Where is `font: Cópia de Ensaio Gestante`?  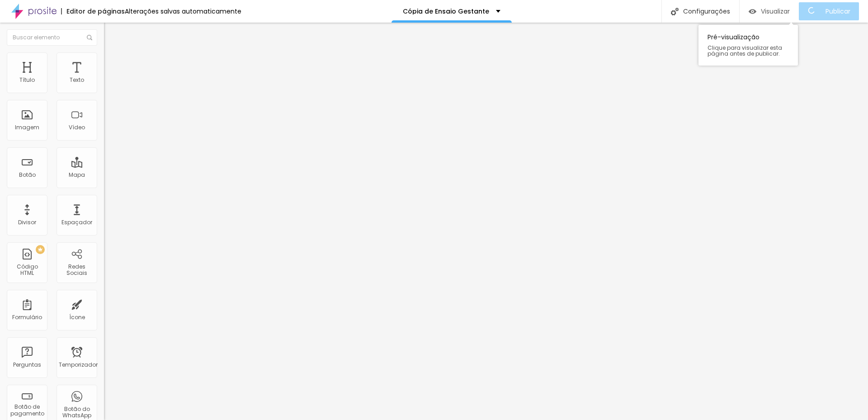
font: Cópia de Ensaio Gestante is located at coordinates (446, 11).